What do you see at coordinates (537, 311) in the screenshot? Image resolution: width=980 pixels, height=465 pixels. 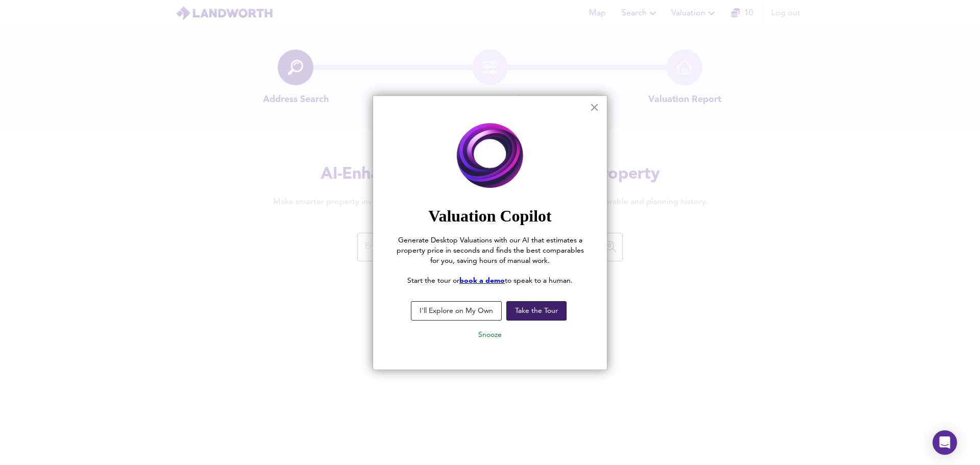 I see `button: Take the Tour` at bounding box center [537, 311].